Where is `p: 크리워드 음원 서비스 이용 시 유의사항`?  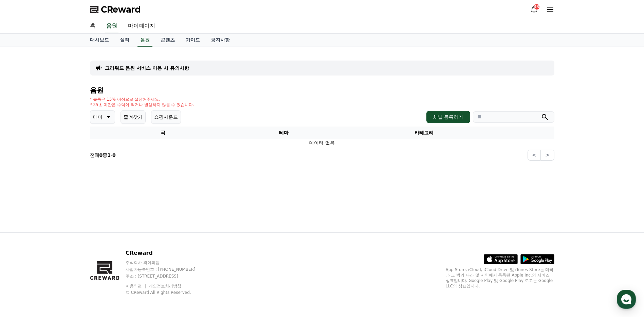 p: 크리워드 음원 서비스 이용 시 유의사항 is located at coordinates (147, 68).